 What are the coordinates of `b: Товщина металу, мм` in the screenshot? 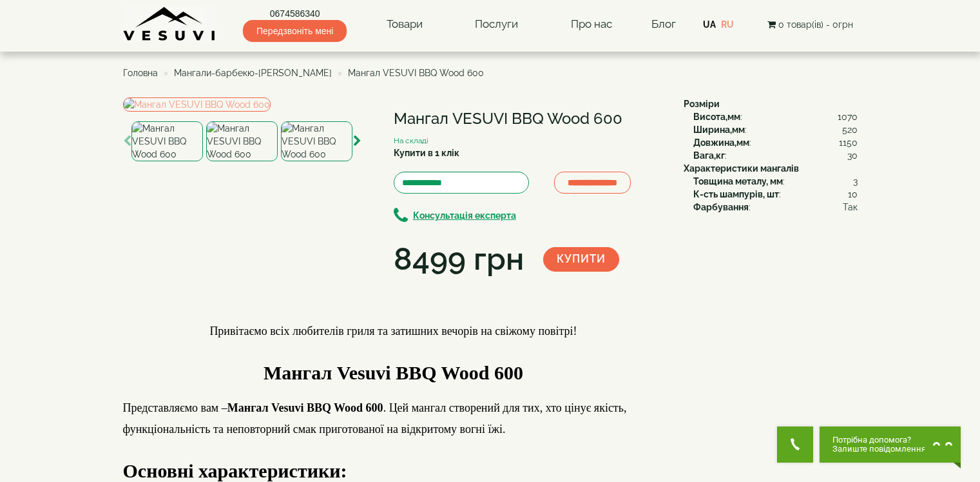 It's located at (738, 181).